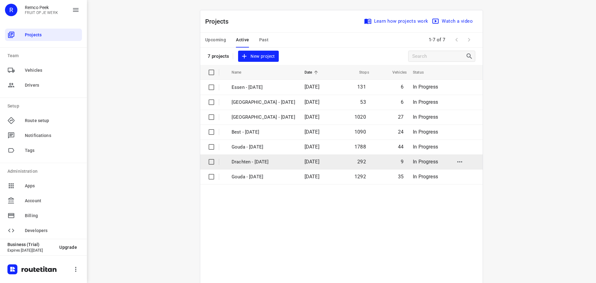 Image resolution: width=596 pixels, height=283 pixels. Describe the element at coordinates (52, 85) in the screenshot. I see `span: Drivers` at that location.